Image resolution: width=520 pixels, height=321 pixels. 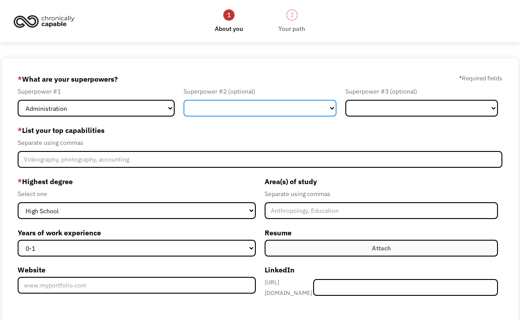 What do you see at coordinates (260, 159) in the screenshot?
I see `input: Videography, photography, accounting` at bounding box center [260, 159].